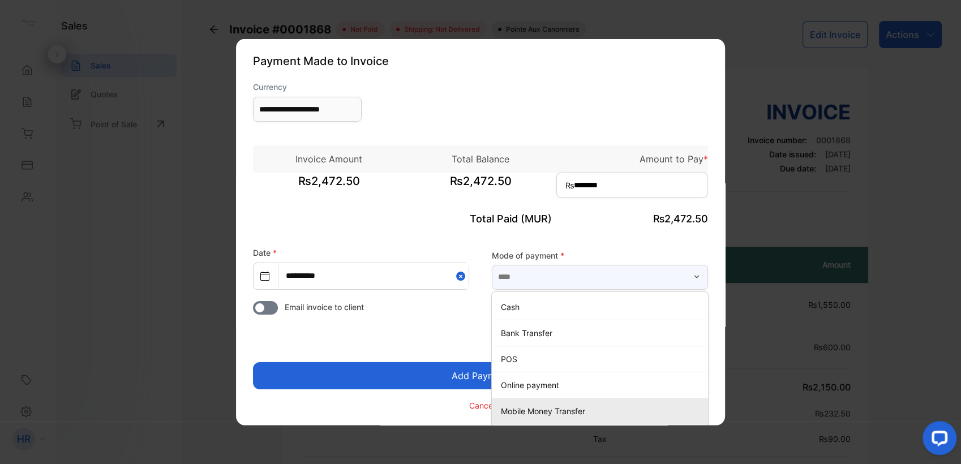 The image size is (961, 464). What do you see at coordinates (462, 276) in the screenshot?
I see `button: Close` at bounding box center [462, 276].